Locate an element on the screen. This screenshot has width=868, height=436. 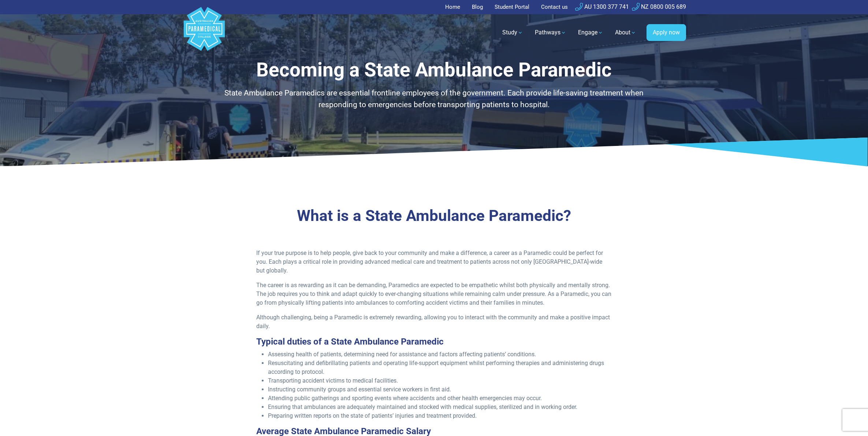
a: Engage is located at coordinates (591, 33).